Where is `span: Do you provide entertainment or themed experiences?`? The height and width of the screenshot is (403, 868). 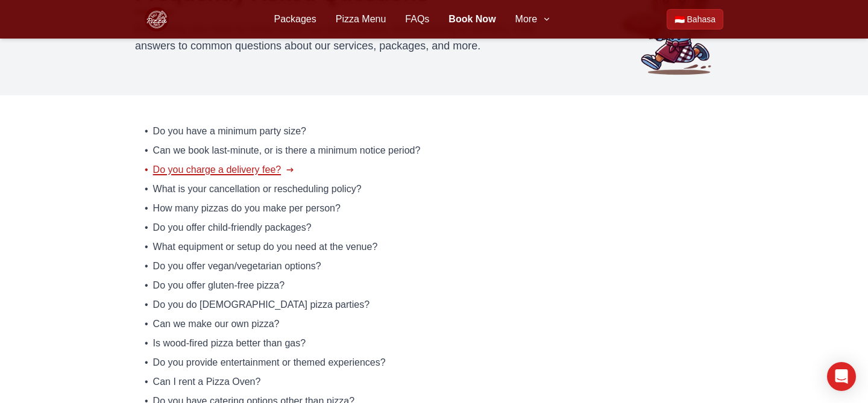 span: Do you provide entertainment or themed experiences? is located at coordinates (269, 363).